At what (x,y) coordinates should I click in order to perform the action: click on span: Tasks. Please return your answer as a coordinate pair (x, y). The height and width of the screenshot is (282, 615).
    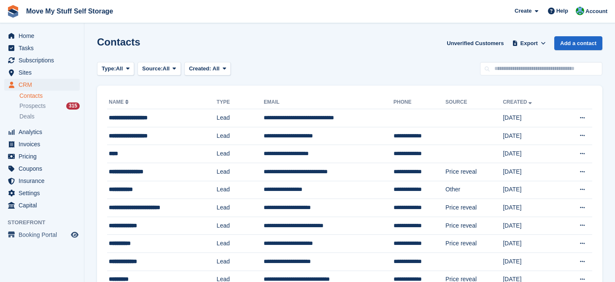
    Looking at the image, I should click on (44, 48).